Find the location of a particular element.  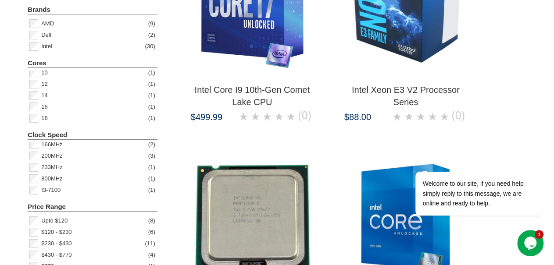

div: Filter 14 Desktop Processors is located at coordinates (92, 96).